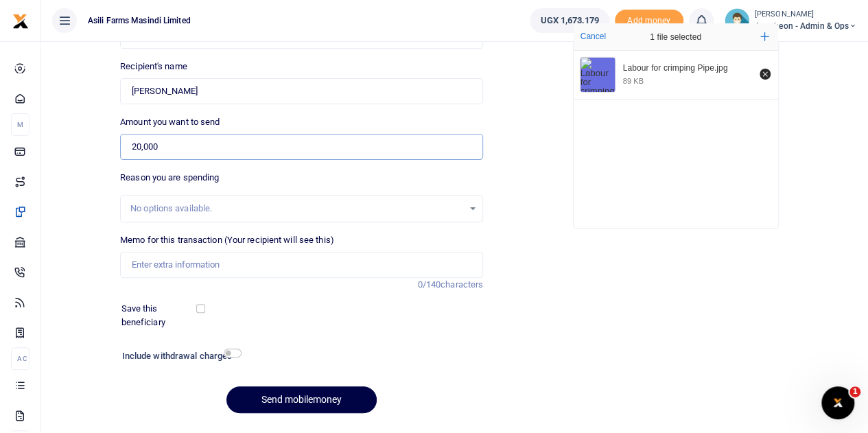 Image resolution: width=868 pixels, height=433 pixels. Describe the element at coordinates (688, 69) in the screenshot. I see `div: Labour for crimping Pipe.jpg` at that location.